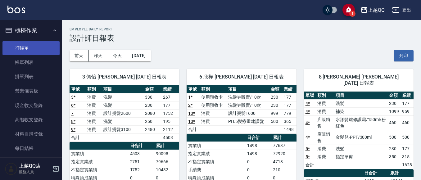  I want to click on td: 267, so click(170, 97).